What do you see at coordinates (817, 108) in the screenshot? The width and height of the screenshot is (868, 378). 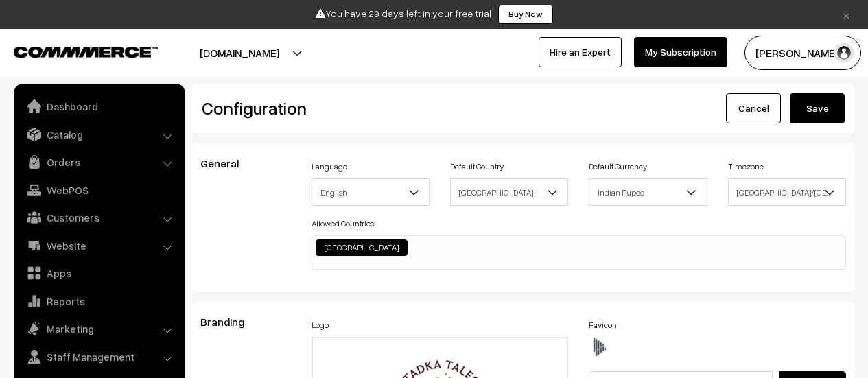 I see `button: Save` at bounding box center [817, 108].